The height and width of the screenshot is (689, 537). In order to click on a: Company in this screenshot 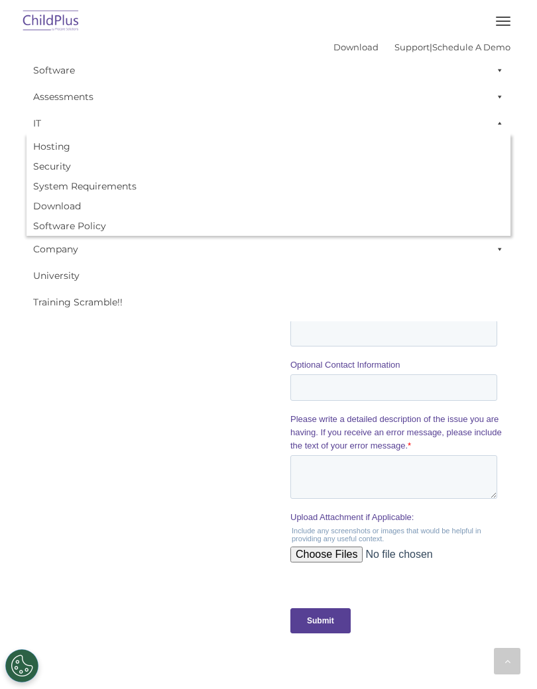, I will do `click(268, 249)`.